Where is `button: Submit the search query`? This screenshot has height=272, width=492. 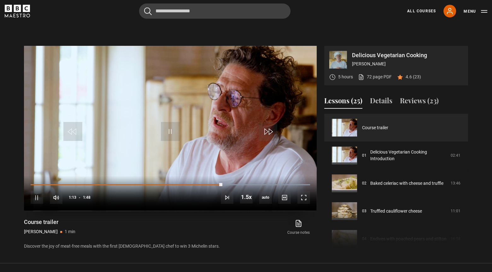 button: Submit the search query is located at coordinates (148, 11).